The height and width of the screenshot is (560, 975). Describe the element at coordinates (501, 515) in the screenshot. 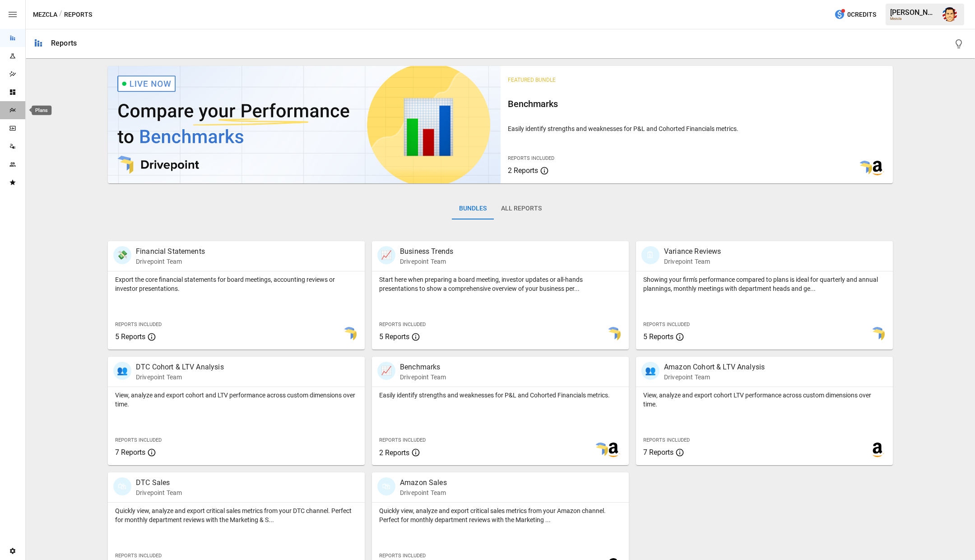

I see `p: Quickly view, analyze and export critical sales metrics from your Amazon channel. Perfect for mon...` at that location.